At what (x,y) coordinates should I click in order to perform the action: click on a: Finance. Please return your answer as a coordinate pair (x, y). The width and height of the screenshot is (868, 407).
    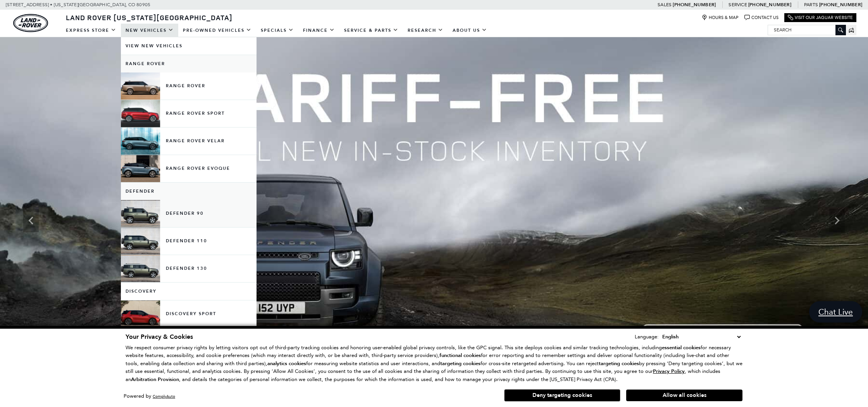
    Looking at the image, I should click on (319, 30).